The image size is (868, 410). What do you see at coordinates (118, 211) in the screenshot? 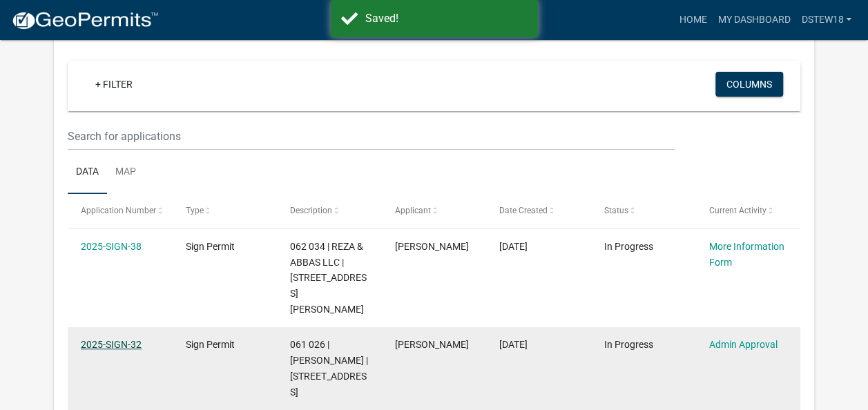
I see `span: Application Number` at bounding box center [118, 211].